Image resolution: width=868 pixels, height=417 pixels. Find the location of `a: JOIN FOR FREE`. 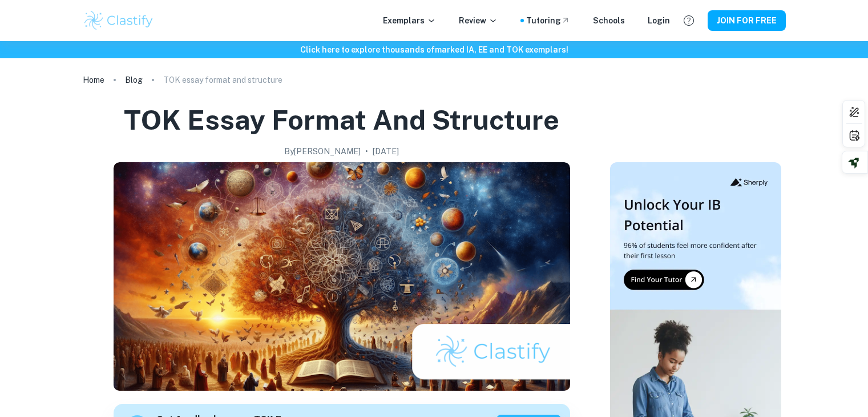

a: JOIN FOR FREE is located at coordinates (746, 20).